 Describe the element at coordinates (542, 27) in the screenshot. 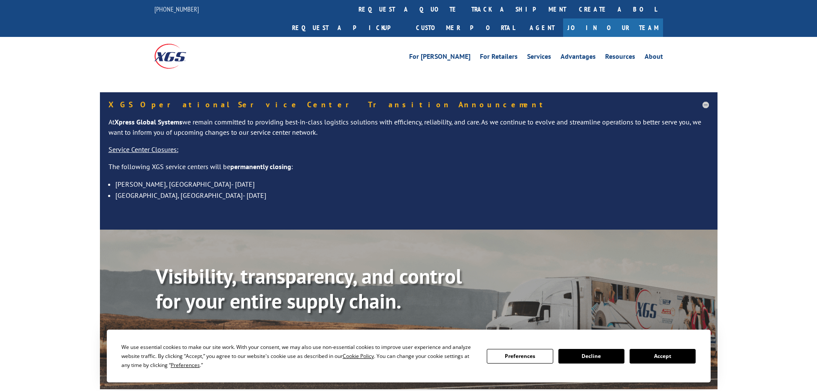

I see `a: Agent` at that location.